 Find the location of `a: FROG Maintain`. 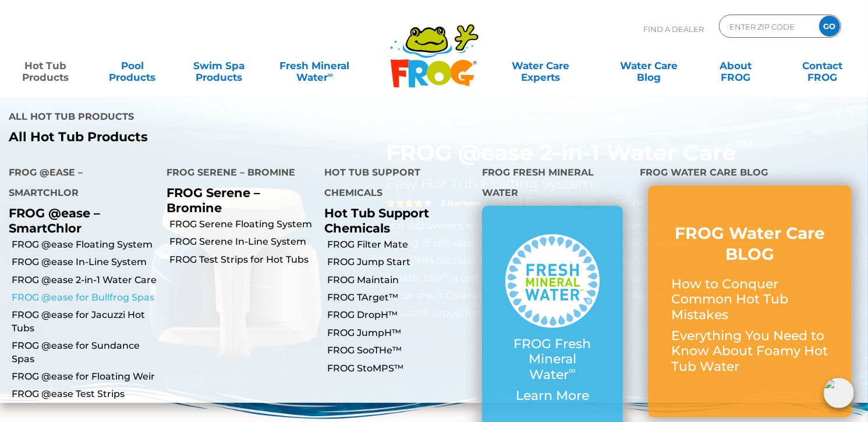

a: FROG Maintain is located at coordinates (399, 280).